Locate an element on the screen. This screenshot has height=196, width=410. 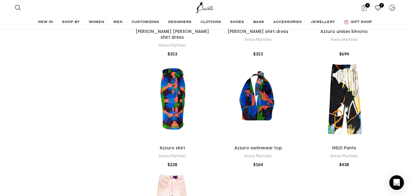
a: SHOP BY is located at coordinates (72, 22).